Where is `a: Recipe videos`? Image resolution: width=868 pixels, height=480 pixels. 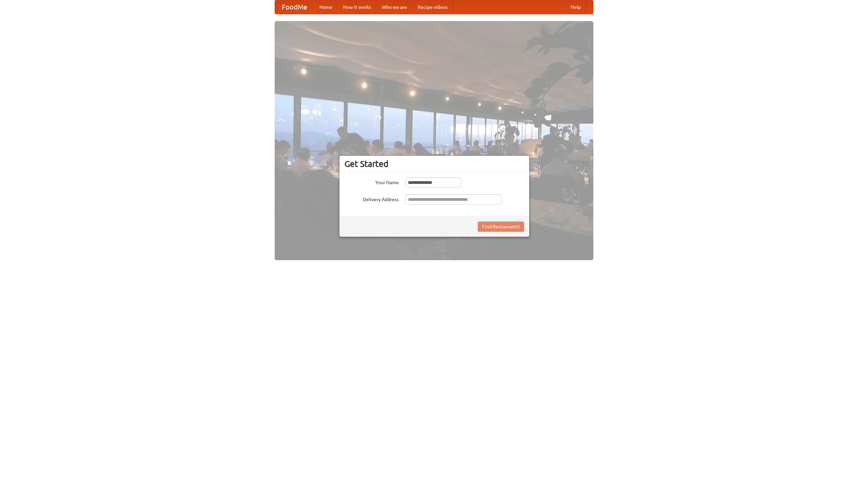 a: Recipe videos is located at coordinates (433, 7).